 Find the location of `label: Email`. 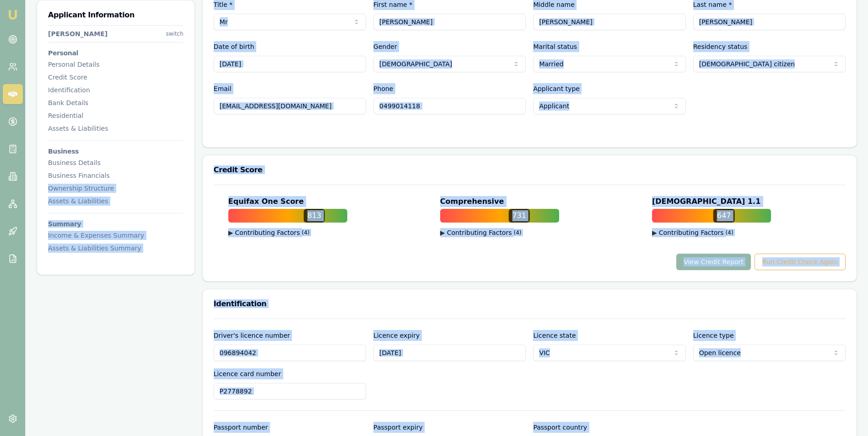

label: Email is located at coordinates (222, 89).